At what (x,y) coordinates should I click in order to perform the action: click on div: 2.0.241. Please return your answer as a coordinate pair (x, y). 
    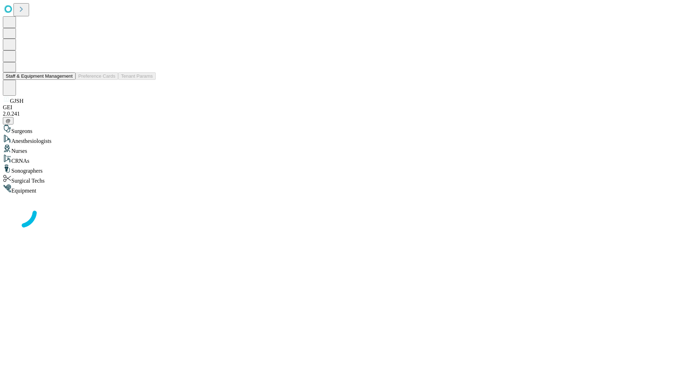
    Looking at the image, I should click on (341, 114).